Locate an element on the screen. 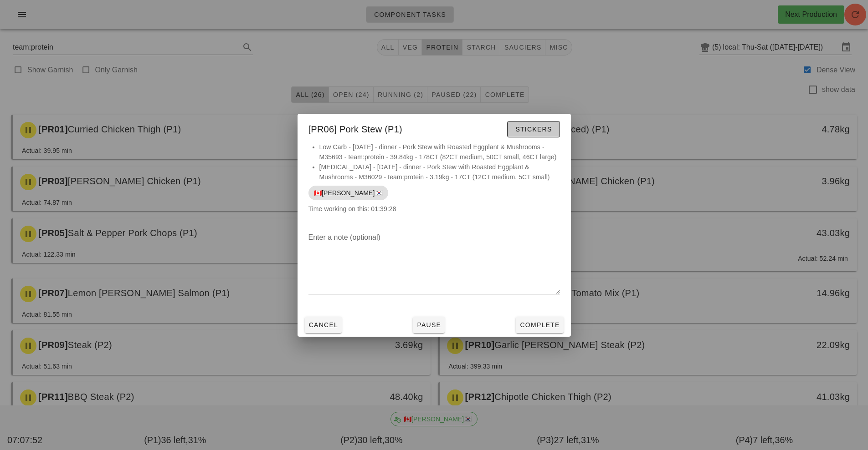 This screenshot has height=450, width=868. span: Pause is located at coordinates (429, 325).